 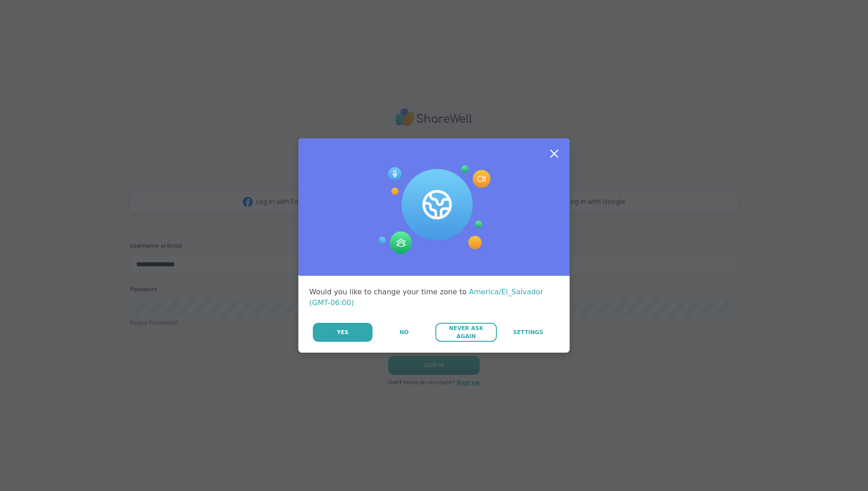 I want to click on span: No, so click(x=404, y=332).